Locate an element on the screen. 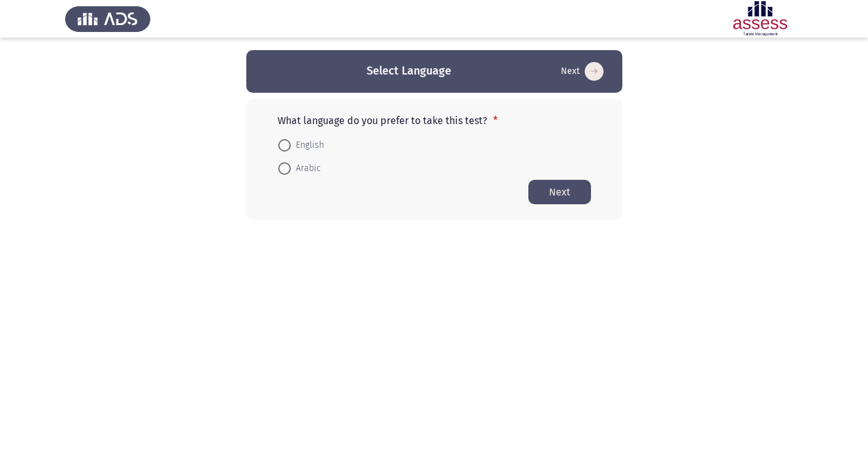  img: Assess Talent Management logo is located at coordinates (108, 19).